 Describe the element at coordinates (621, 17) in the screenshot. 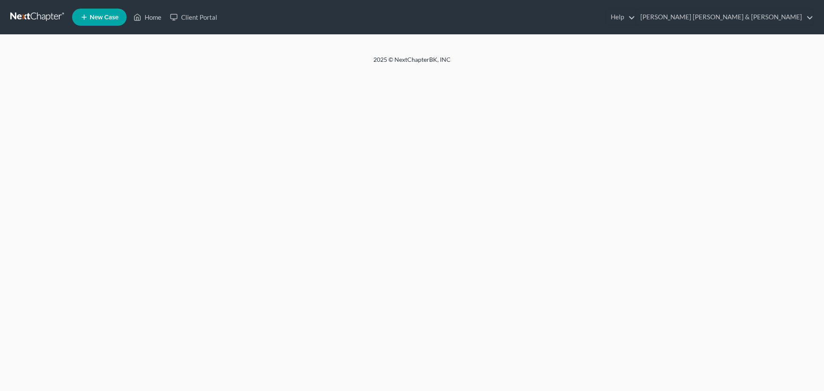

I see `a: Help` at that location.